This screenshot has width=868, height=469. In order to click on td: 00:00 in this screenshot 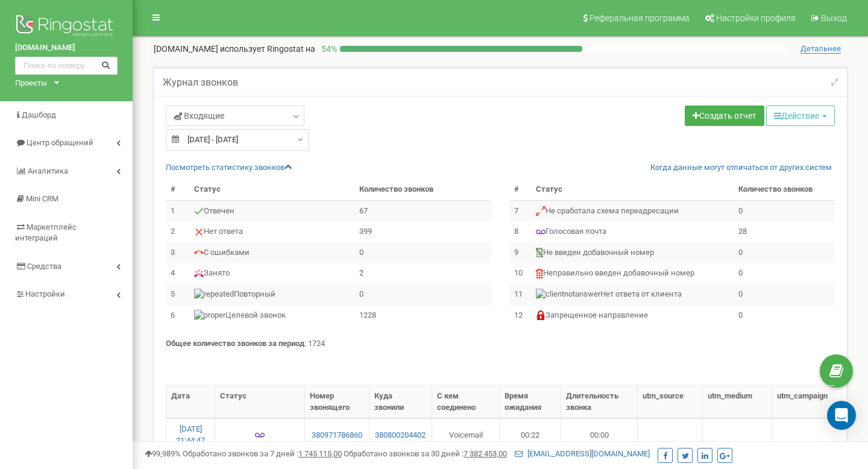, I will do `click(599, 434)`.